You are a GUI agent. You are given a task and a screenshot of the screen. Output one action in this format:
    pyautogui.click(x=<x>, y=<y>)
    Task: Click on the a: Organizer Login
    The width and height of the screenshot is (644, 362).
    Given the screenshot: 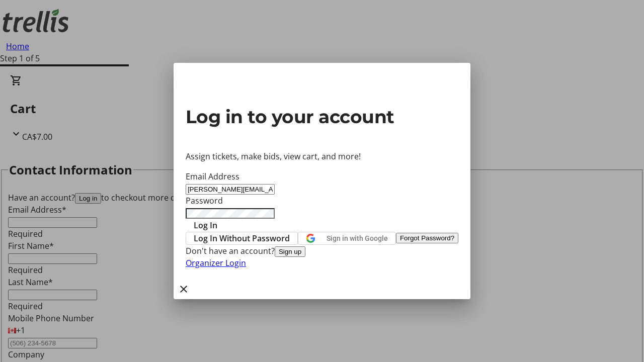 What is the action you would take?
    pyautogui.click(x=216, y=263)
    